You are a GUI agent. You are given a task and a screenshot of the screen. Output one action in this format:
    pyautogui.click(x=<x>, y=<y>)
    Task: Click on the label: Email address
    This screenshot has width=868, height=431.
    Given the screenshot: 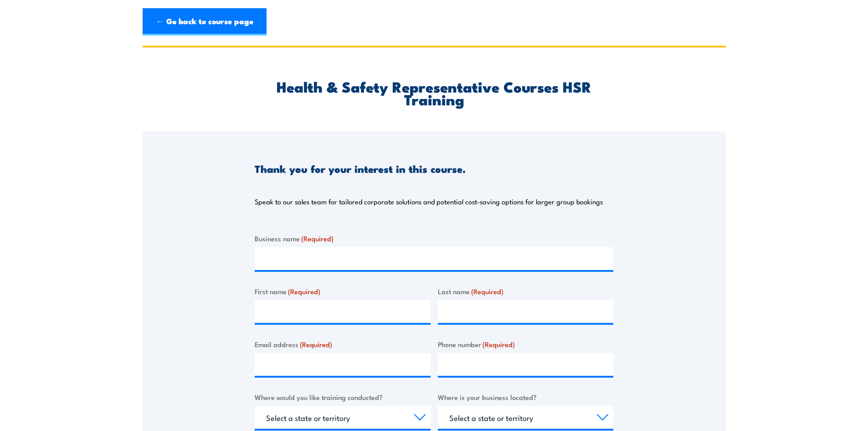 What is the action you would take?
    pyautogui.click(x=343, y=344)
    